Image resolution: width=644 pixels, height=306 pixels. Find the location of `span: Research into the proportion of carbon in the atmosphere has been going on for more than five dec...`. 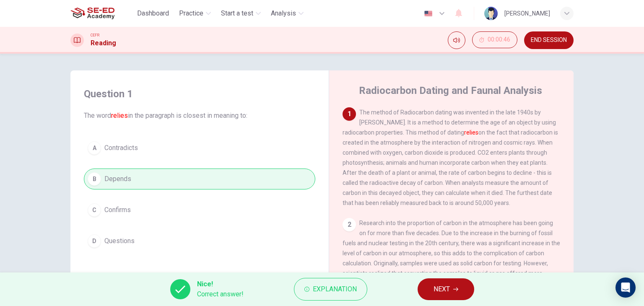

span: Research into the proportion of carbon in the atmosphere has been going on for more than five dec... is located at coordinates (451, 258).